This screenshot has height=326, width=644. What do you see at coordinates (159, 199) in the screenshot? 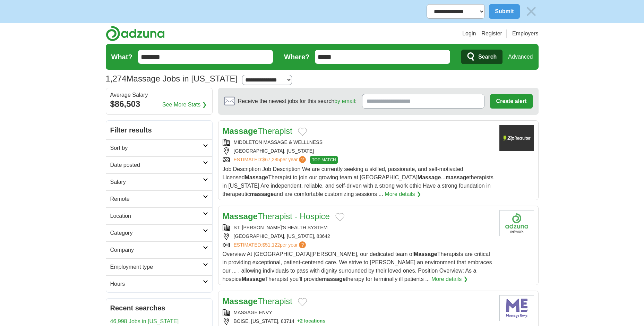
I see `a: Remote` at bounding box center [159, 199].